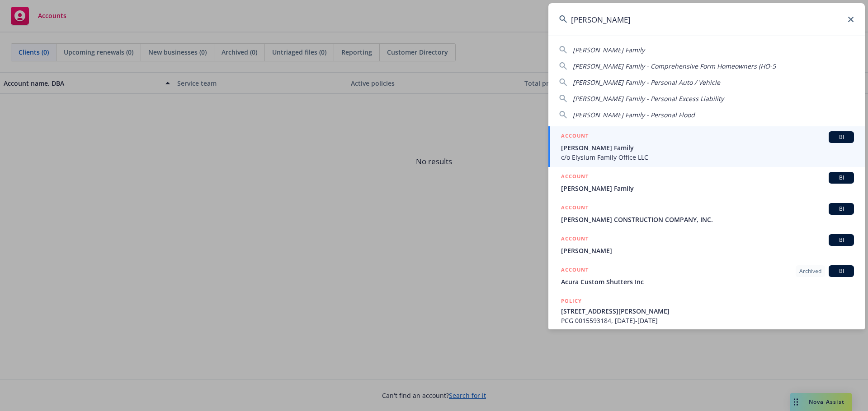 The width and height of the screenshot is (868, 411). What do you see at coordinates (571, 301) in the screenshot?
I see `h5: POLICY` at bounding box center [571, 301].